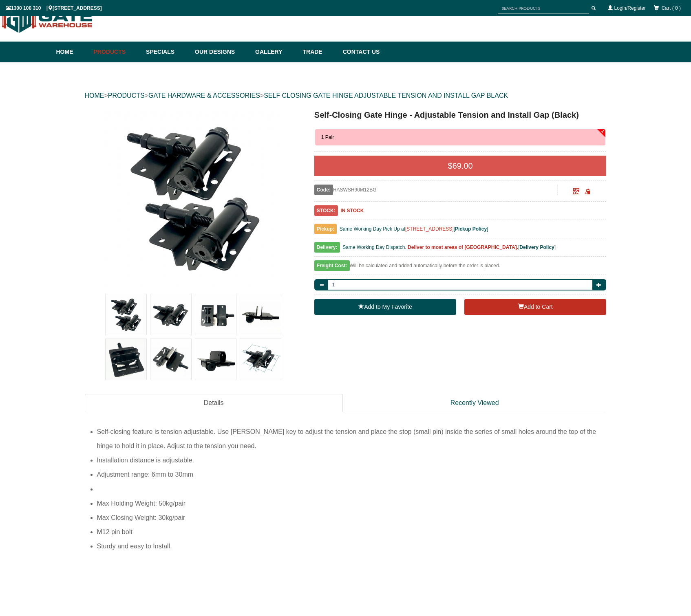 This screenshot has width=691, height=616. What do you see at coordinates (326, 210) in the screenshot?
I see `span: STOCK:` at bounding box center [326, 210].